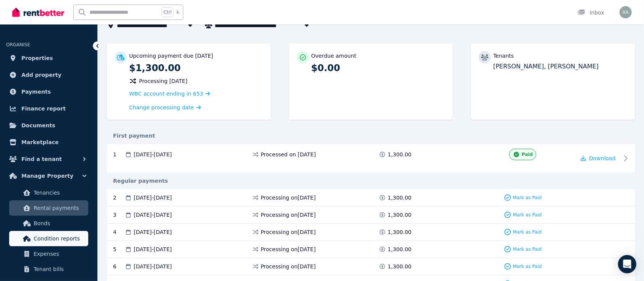 This screenshot has height=281, width=644. Describe the element at coordinates (36, 92) in the screenshot. I see `span: Payments` at that location.